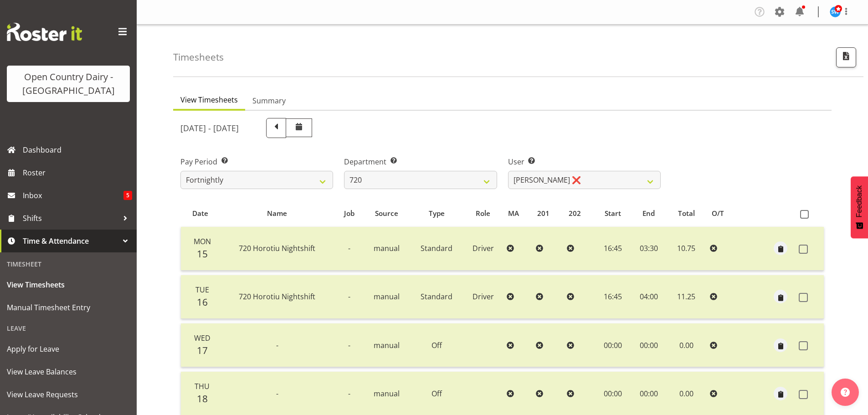 The width and height of the screenshot is (868, 415). I want to click on button: Feedback - Show survey, so click(860, 207).